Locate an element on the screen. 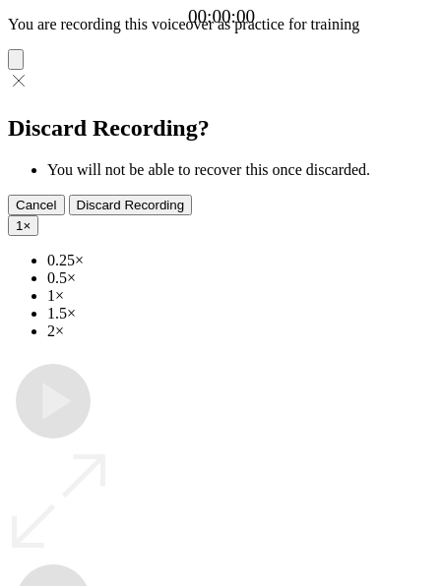  li: 0.5× is located at coordinates (241, 278).